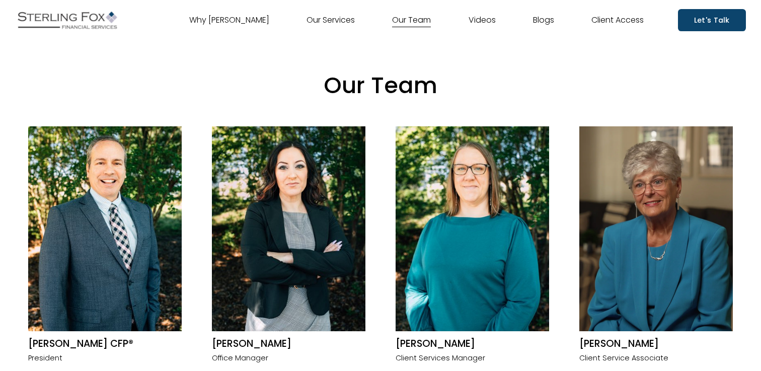  I want to click on a: Let's Talk, so click(711, 20).